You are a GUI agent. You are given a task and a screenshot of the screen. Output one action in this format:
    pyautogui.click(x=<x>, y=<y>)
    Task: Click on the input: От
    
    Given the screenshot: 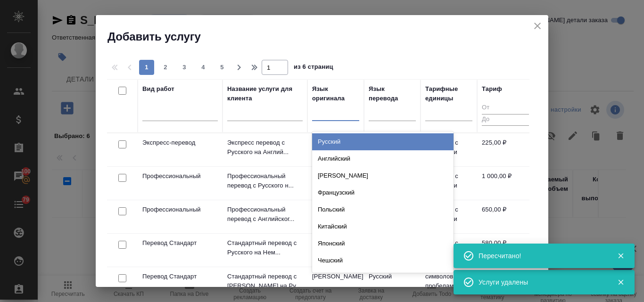 What is the action you would take?
    pyautogui.click(x=505, y=108)
    